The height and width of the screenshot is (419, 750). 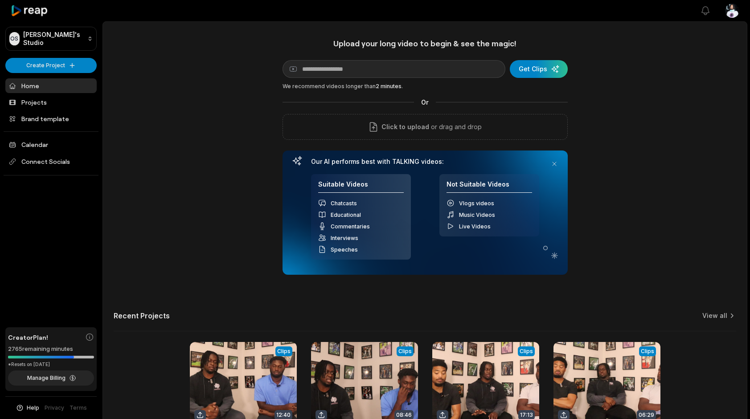 I want to click on h4: Not Suitable Videos, so click(x=489, y=187).